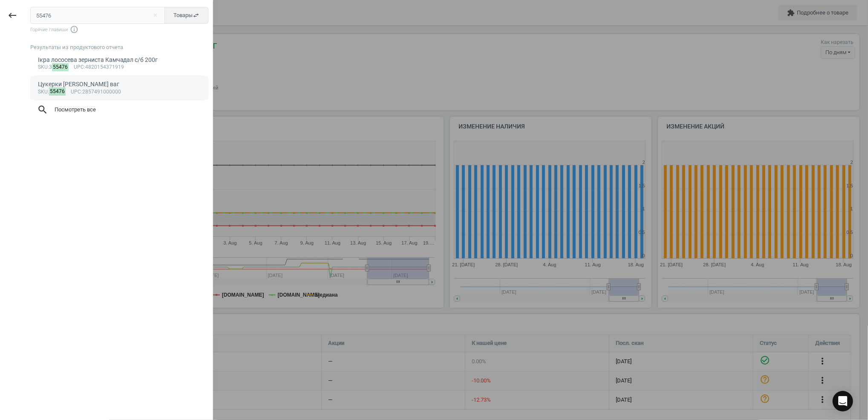  What do you see at coordinates (120, 59) in the screenshot?
I see `div: Ікра лососева зерниста Камчадал с/б 200г` at bounding box center [120, 59].